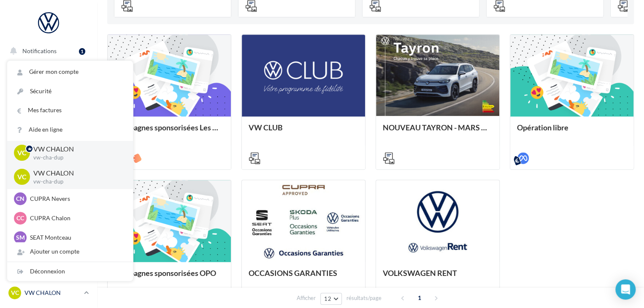 The height and width of the screenshot is (308, 644). I want to click on a: Calendrier, so click(48, 198).